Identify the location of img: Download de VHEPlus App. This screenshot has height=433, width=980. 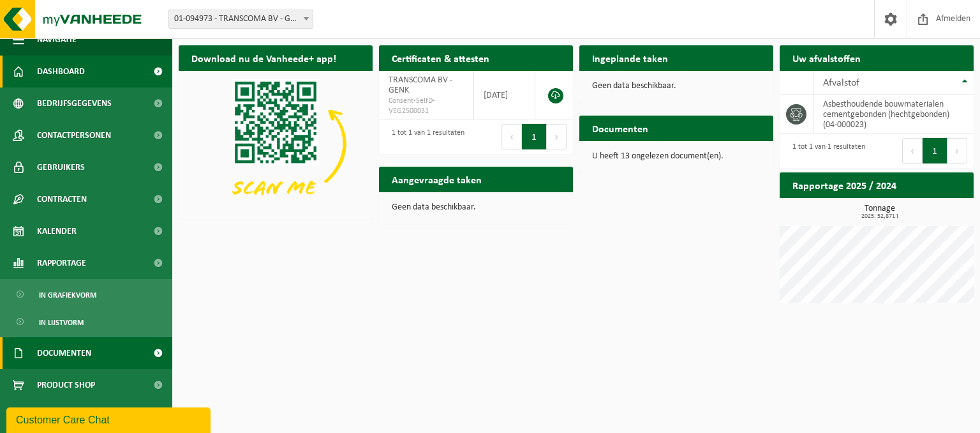
(275, 144).